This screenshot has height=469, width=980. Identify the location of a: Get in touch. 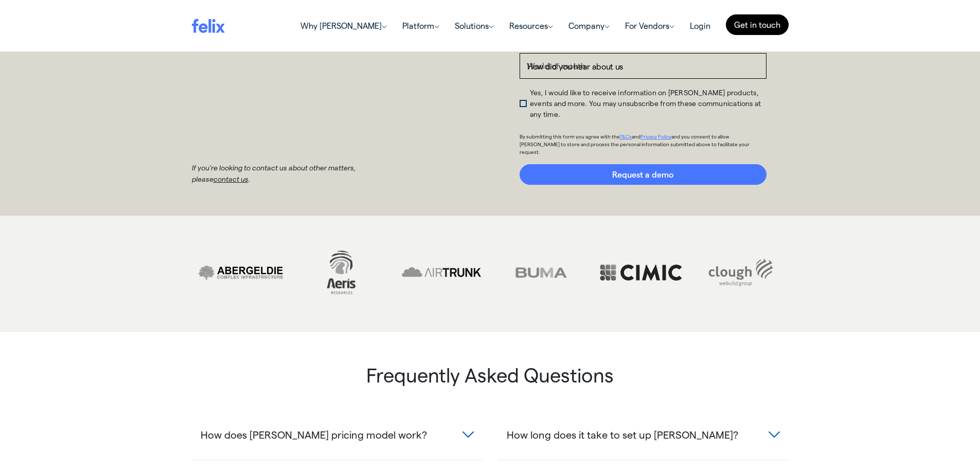
(757, 25).